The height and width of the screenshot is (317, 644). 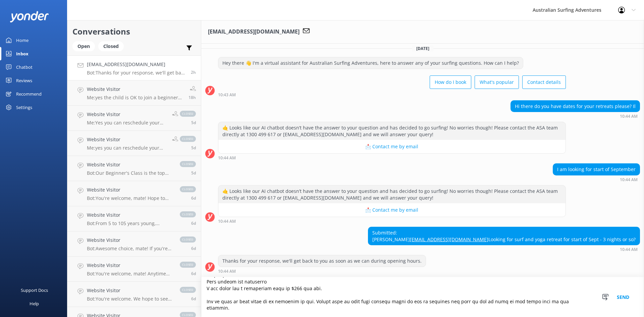 I want to click on span: 02:46pm 05-Aug-2025 (UTC +10:00) Australia/Brisbane, so click(x=194, y=223).